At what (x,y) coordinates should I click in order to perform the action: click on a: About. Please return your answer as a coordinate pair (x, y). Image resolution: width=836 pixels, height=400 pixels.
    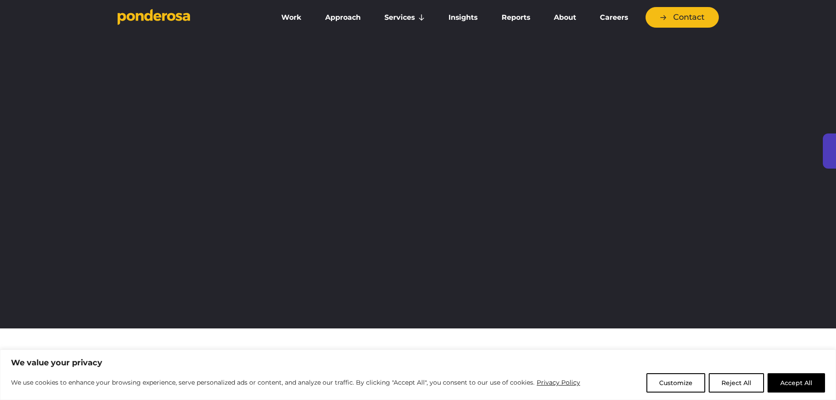
    Looking at the image, I should click on (565, 18).